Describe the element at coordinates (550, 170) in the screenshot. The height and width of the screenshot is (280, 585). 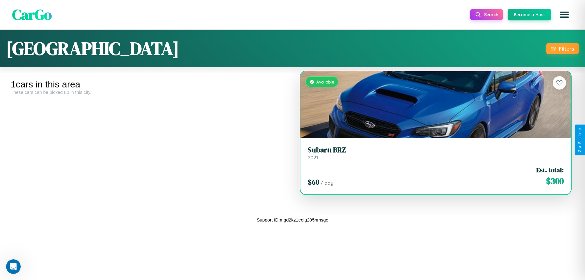
I see `span: Est. total:` at that location.